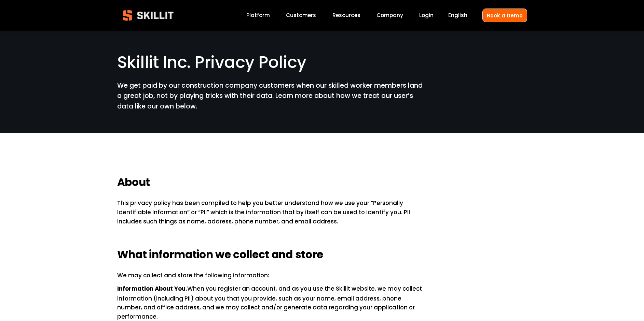  I want to click on strong: About, so click(134, 183).